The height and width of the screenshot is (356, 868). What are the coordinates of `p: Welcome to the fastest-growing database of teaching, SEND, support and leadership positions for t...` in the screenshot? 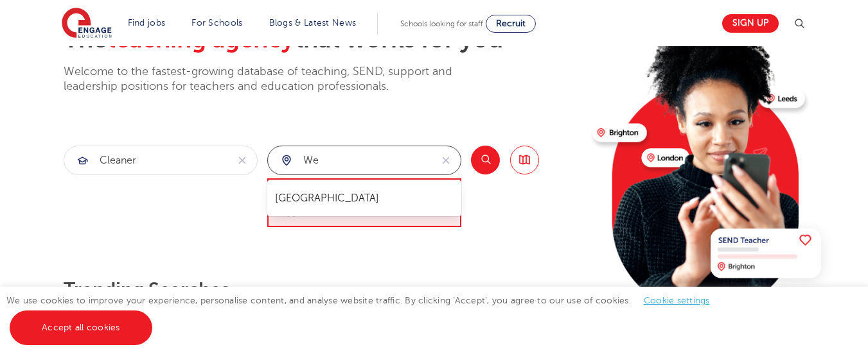 It's located at (276, 79).